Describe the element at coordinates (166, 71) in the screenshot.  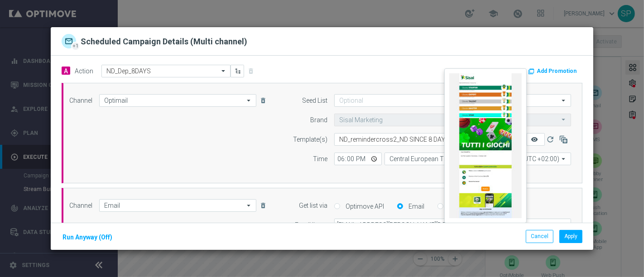
I see `ng-select: ND_Dep_8DAYS` at that location.